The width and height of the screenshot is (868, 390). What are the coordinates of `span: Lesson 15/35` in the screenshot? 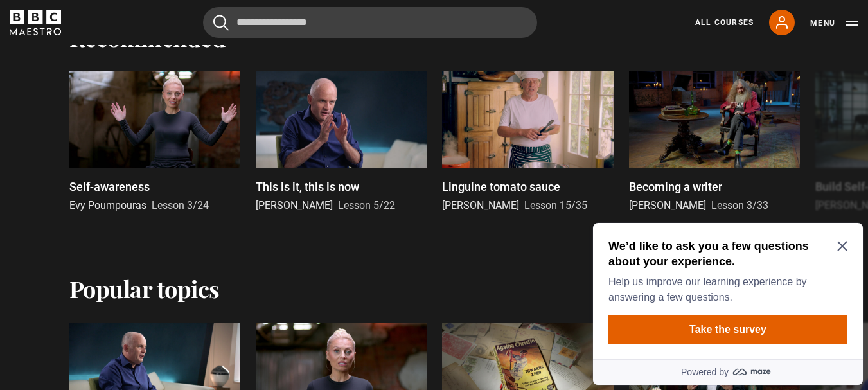 It's located at (556, 205).